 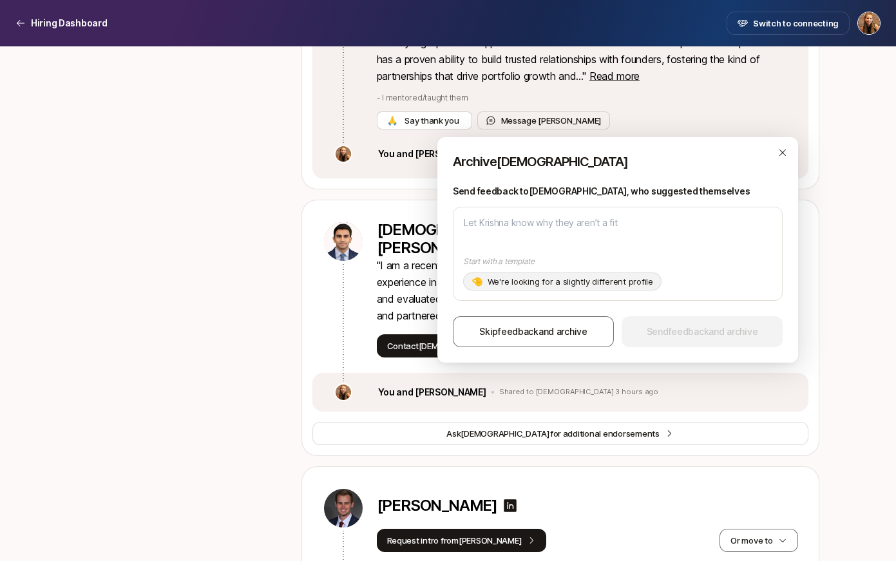 I want to click on img: 3bc59852_3ba9_43b3_b997_3688804c3dbb.jpg, so click(x=343, y=242).